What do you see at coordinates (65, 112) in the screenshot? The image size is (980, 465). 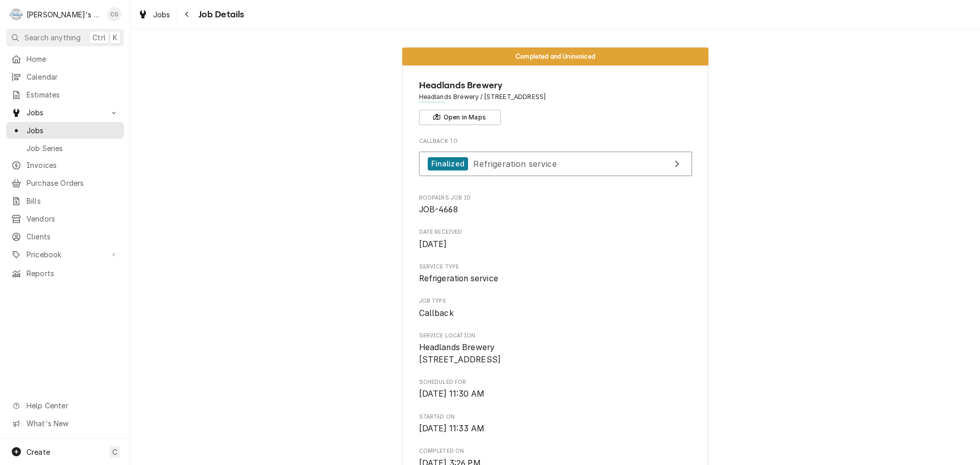 I see `a: Go to Jobs` at bounding box center [65, 112].